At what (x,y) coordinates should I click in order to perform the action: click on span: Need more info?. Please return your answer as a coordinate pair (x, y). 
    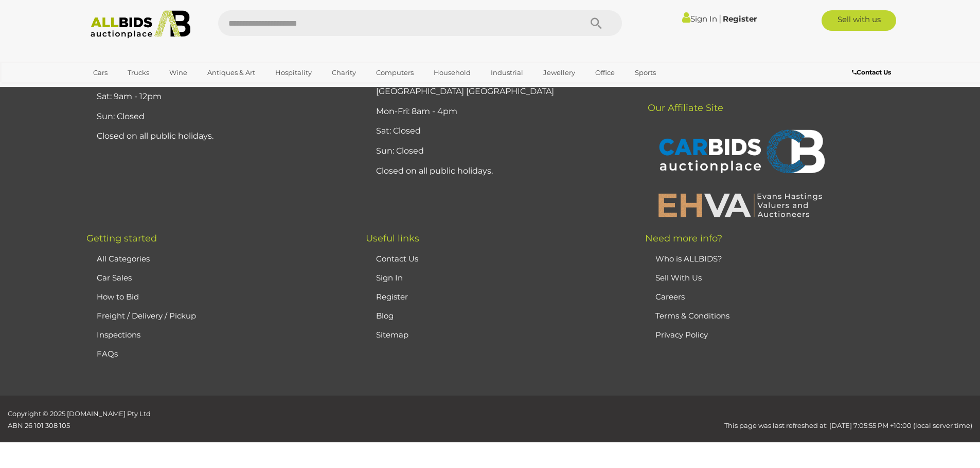
    Looking at the image, I should click on (684, 239).